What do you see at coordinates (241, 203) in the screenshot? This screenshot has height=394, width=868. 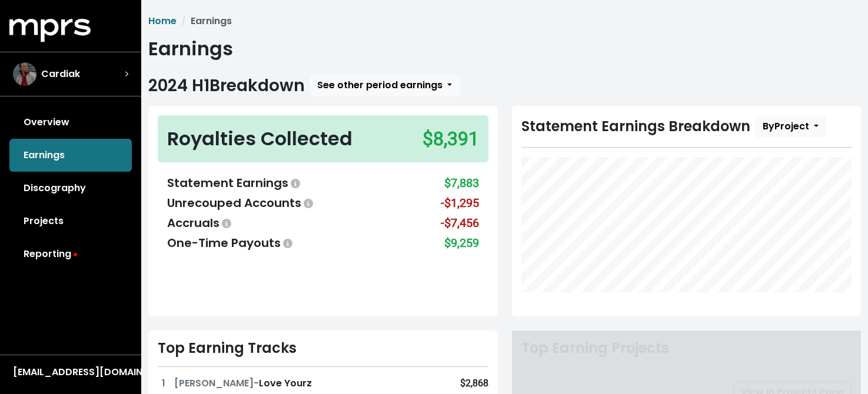 I see `div: Unrecouped Accounts` at bounding box center [241, 203].